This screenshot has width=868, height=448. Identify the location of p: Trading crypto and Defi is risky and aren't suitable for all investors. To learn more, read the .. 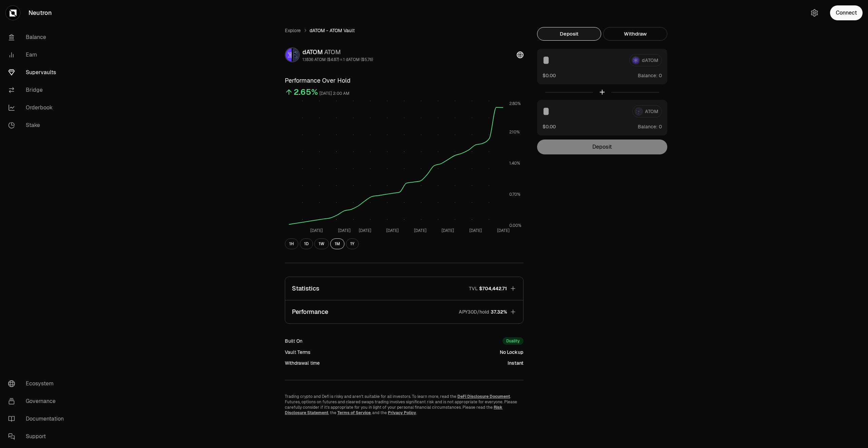
(404, 397).